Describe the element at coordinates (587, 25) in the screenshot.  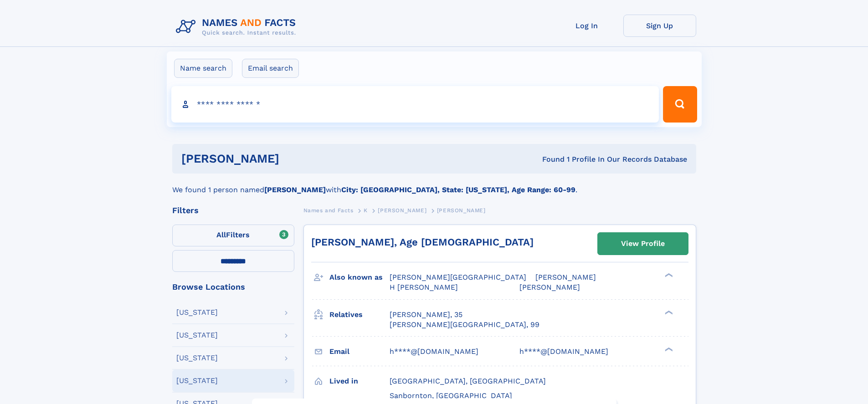
I see `a: Log In` at that location.